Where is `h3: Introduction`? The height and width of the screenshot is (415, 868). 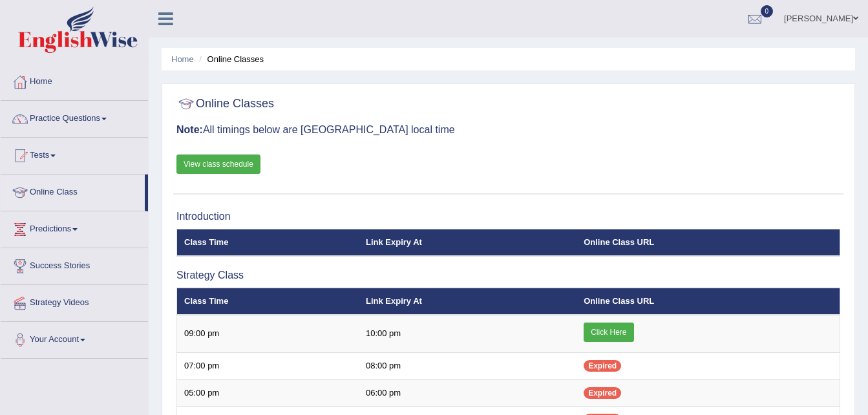
h3: Introduction is located at coordinates (509, 217).